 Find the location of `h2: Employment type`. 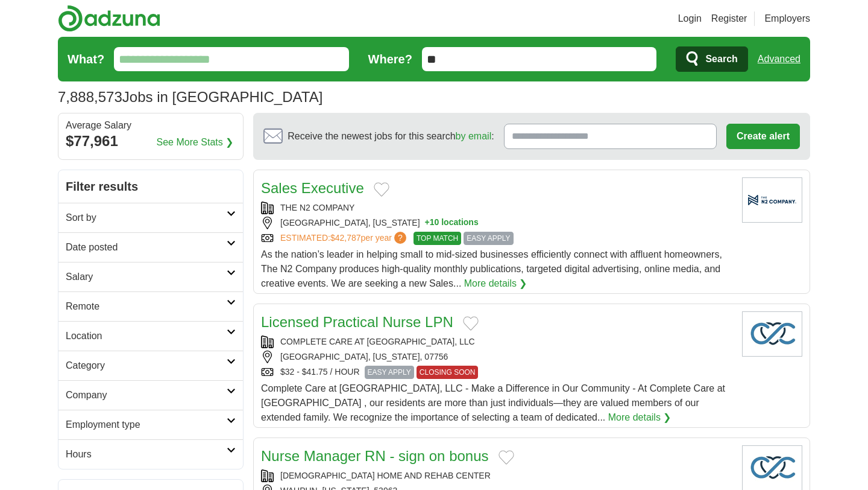

h2: Employment type is located at coordinates (146, 425).